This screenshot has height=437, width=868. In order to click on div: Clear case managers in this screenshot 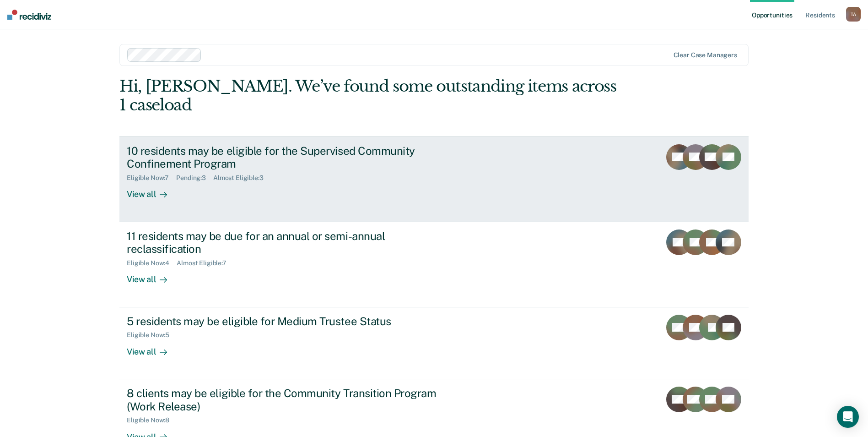, I will do `click(705, 55)`.